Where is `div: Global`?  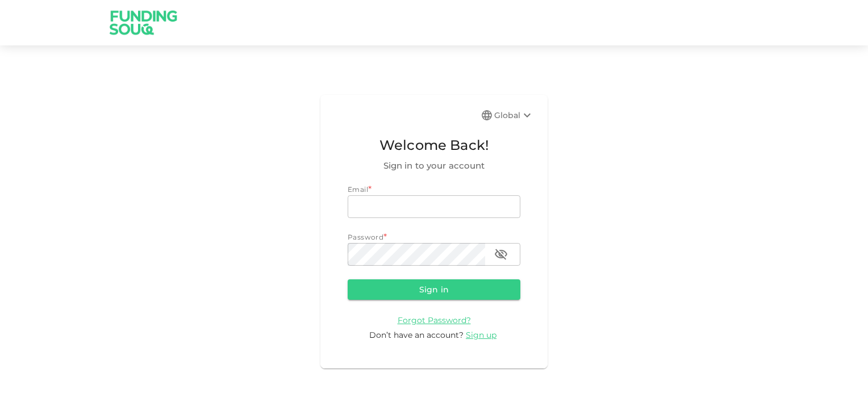
div: Global is located at coordinates (514, 115).